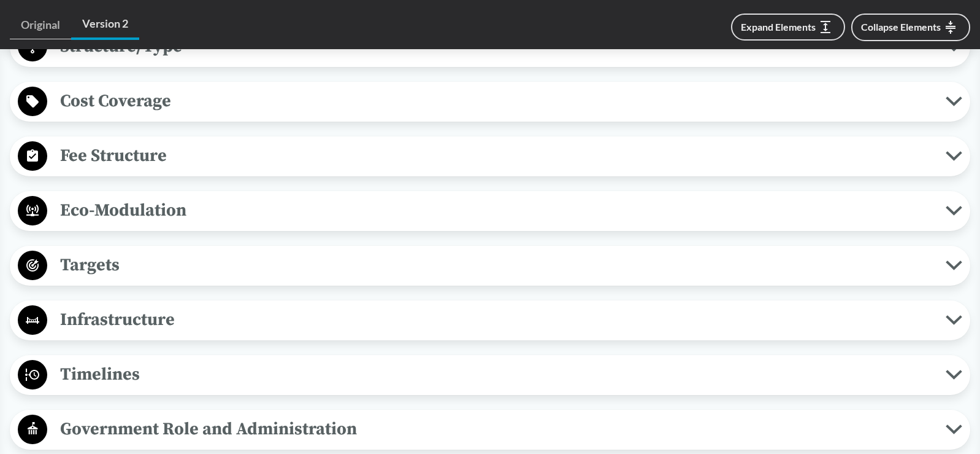  I want to click on span: Government Role and Administration, so click(496, 428).